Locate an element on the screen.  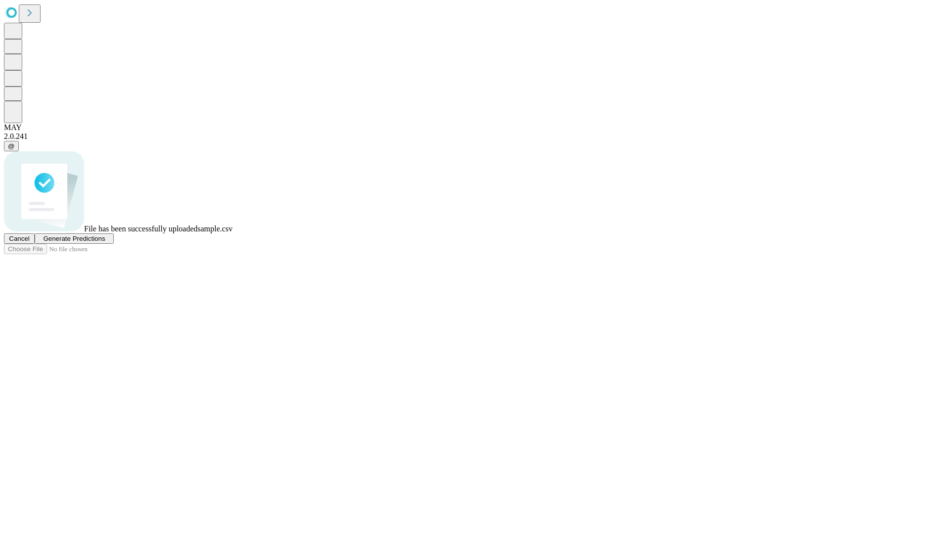
div: MAY is located at coordinates (475, 128).